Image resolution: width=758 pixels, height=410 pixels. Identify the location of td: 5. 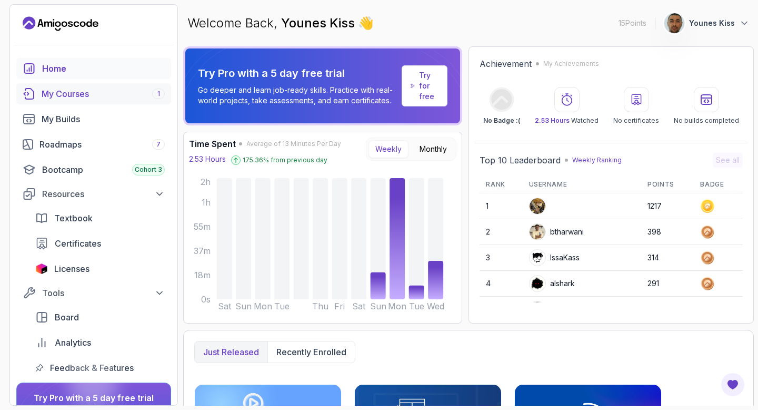
(501, 309).